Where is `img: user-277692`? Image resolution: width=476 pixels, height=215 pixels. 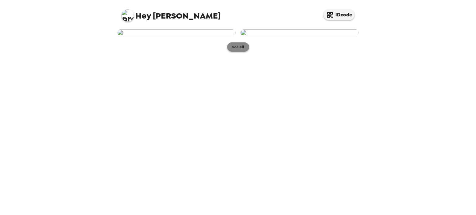
img: user-277692 is located at coordinates (299, 33).